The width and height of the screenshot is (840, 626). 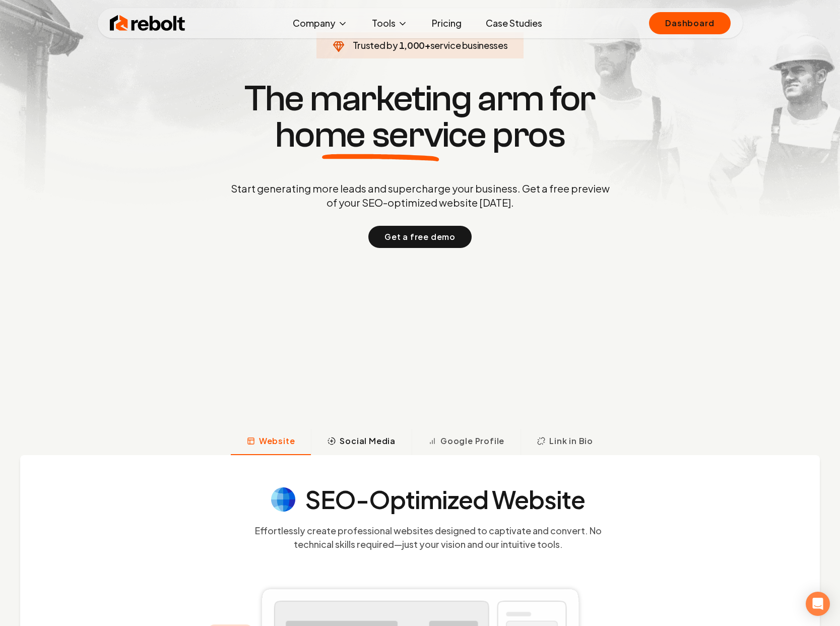 I want to click on button: Link in Bio, so click(x=565, y=442).